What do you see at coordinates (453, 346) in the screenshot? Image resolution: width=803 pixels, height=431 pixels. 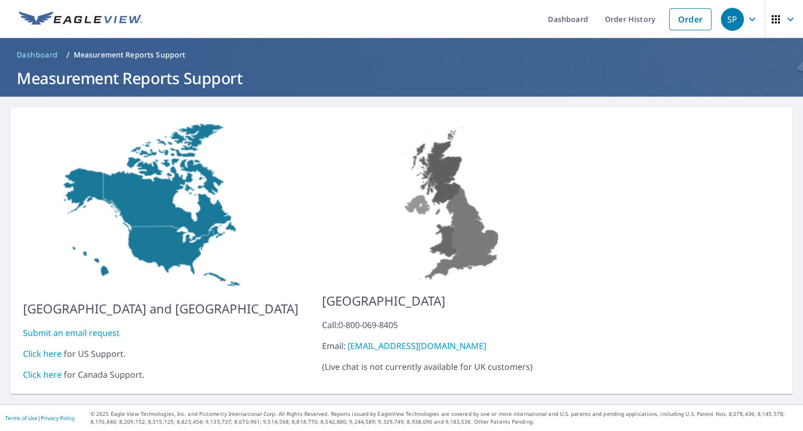 I see `div: Email:` at bounding box center [453, 346].